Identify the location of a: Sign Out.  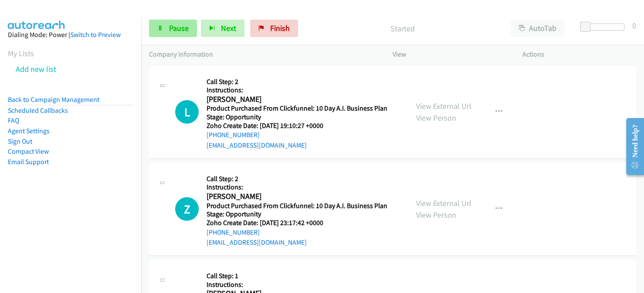
(20, 141).